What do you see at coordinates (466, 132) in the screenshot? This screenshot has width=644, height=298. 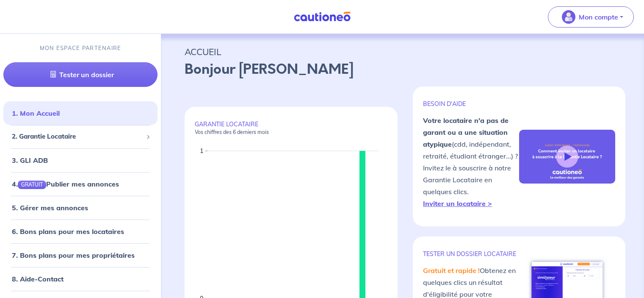 I see `strong: Votre locataire n'a pas de garant ou a une situation atypique` at bounding box center [466, 132].